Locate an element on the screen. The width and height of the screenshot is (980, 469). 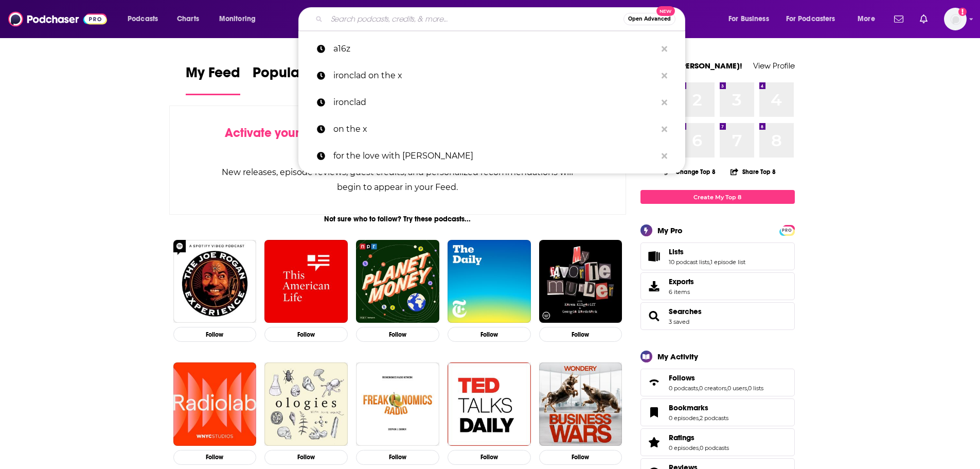
img: The Joe Rogan Experience is located at coordinates (215, 281).